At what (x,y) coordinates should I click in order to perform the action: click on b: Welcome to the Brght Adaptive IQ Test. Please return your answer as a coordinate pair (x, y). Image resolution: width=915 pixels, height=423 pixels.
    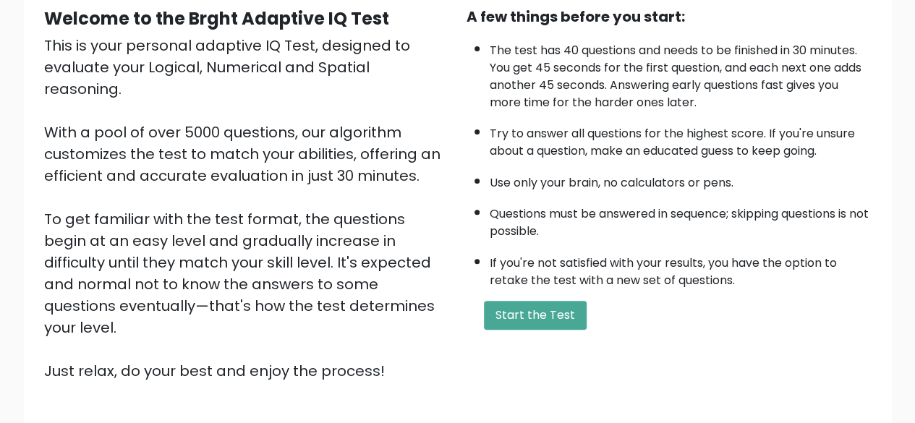
    Looking at the image, I should click on (216, 18).